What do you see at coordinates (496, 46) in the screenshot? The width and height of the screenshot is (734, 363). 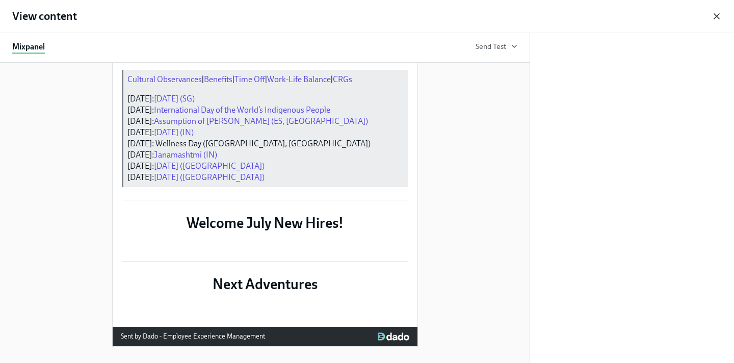 I see `button: Send Test` at bounding box center [496, 46].